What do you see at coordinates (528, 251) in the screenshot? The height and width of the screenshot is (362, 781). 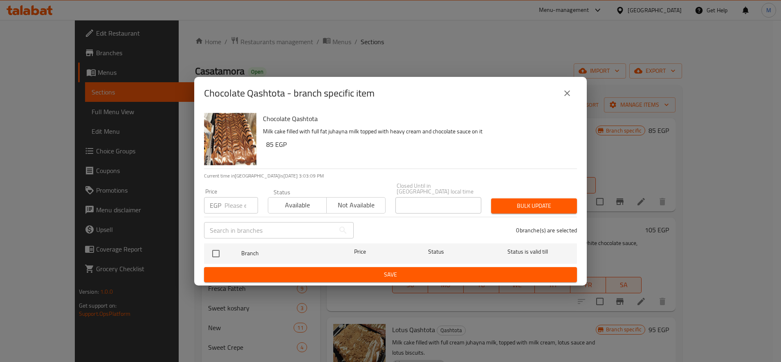 I see `span: Status is valid till` at bounding box center [528, 251].